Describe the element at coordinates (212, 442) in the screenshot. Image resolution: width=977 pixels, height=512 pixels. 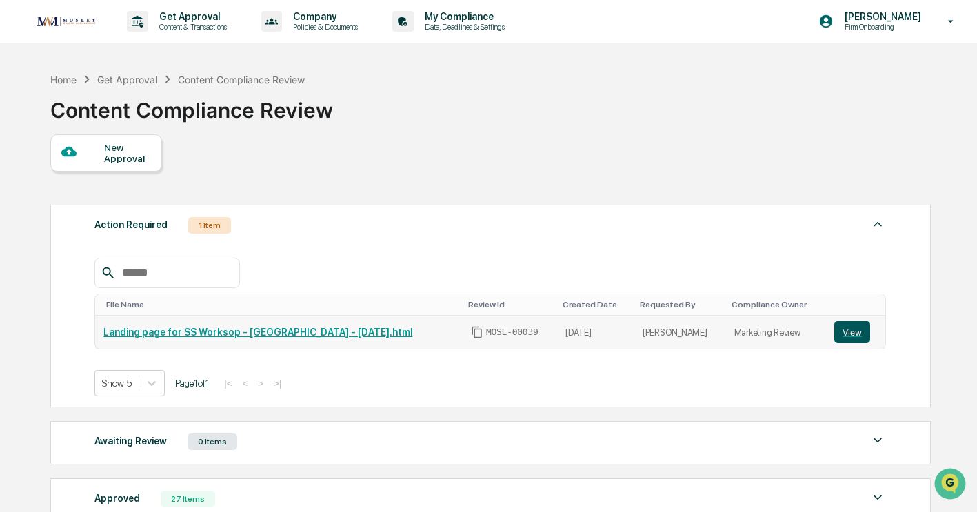
I see `div: 0 Items` at that location.